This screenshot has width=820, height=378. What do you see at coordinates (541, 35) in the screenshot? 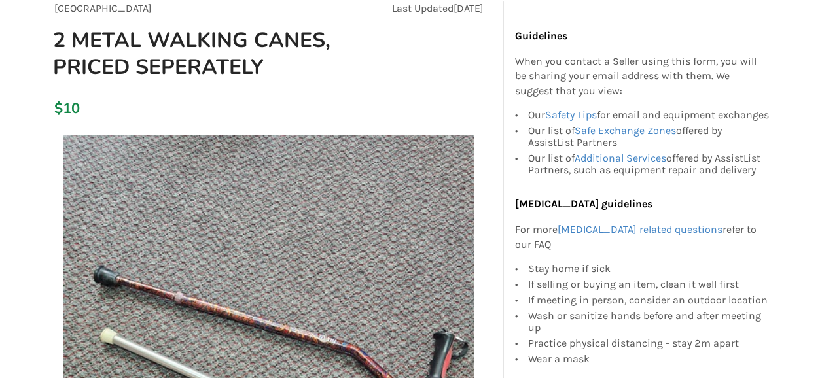
I see `b: Guidelines` at bounding box center [541, 35].